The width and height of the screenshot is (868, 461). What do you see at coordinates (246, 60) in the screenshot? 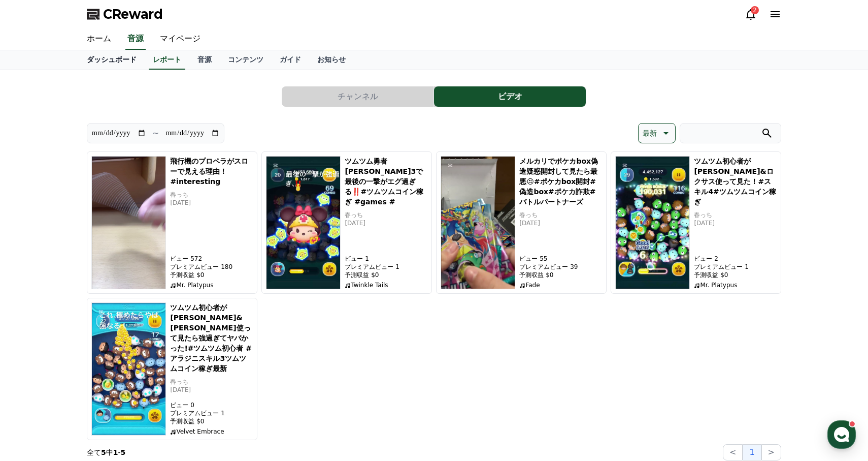
I see `a: コンテンツ` at bounding box center [246, 60].